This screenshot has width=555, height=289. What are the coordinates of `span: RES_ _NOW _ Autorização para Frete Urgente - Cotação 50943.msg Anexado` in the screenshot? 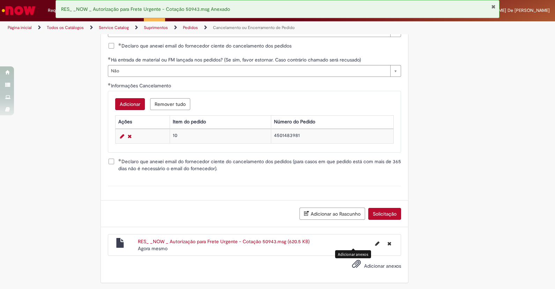 It's located at (146, 9).